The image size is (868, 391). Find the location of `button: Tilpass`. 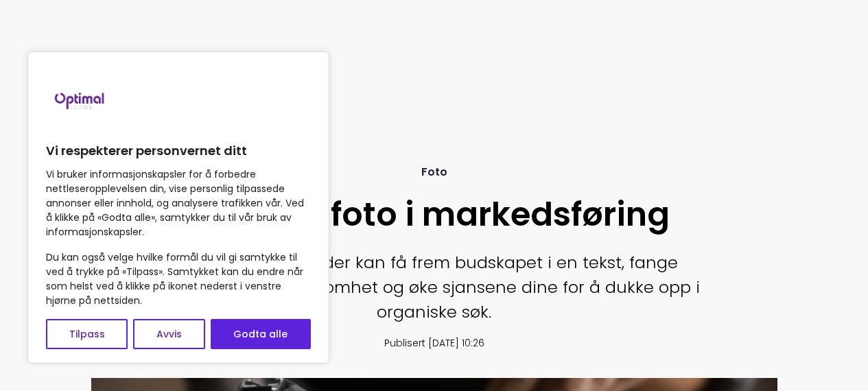

button: Tilpass is located at coordinates (86, 334).